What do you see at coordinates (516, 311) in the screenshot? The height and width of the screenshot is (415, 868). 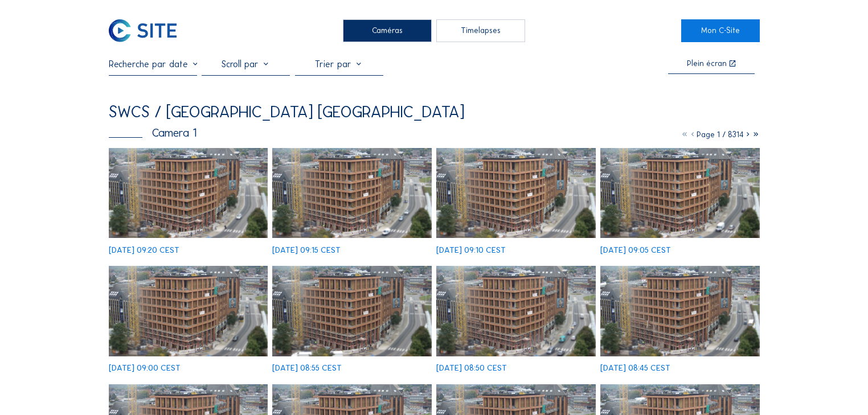 I see `img: image_53575426` at bounding box center [516, 311].